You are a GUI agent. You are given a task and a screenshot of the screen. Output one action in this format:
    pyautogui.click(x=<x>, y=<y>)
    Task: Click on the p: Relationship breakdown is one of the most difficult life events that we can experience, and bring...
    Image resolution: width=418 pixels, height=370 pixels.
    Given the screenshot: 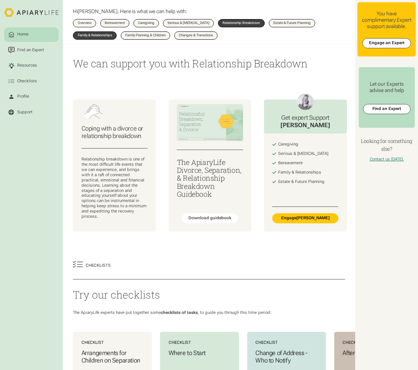 What is the action you would take?
    pyautogui.click(x=115, y=188)
    